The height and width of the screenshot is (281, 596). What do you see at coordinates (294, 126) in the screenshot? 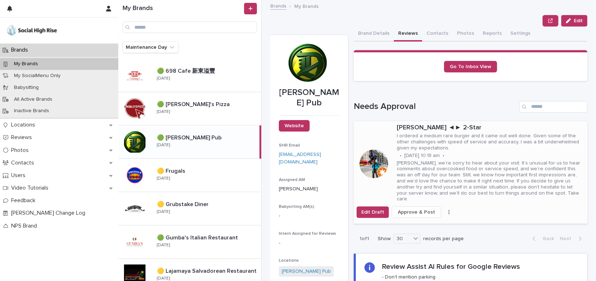
I see `span: Website` at bounding box center [294, 126].